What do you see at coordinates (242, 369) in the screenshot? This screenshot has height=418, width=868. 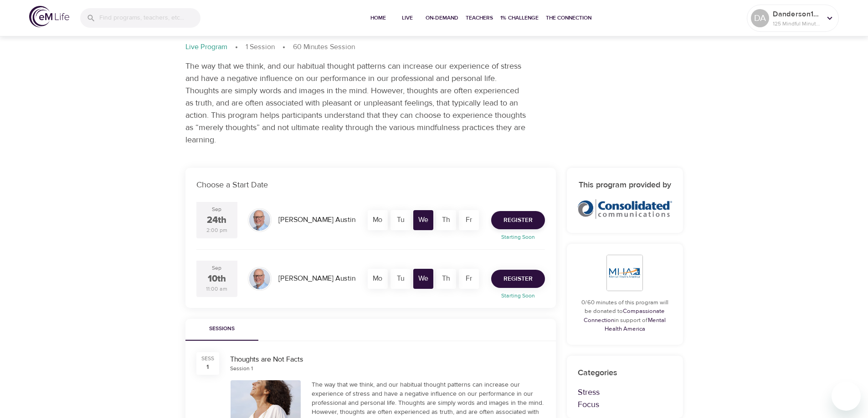 I see `div: Session 1` at bounding box center [242, 369].